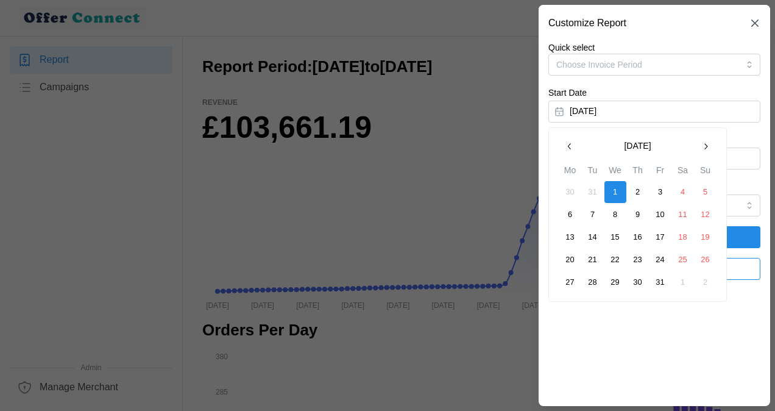 The width and height of the screenshot is (775, 411). Describe the element at coordinates (638, 282) in the screenshot. I see `button: 30 January 2025` at that location.